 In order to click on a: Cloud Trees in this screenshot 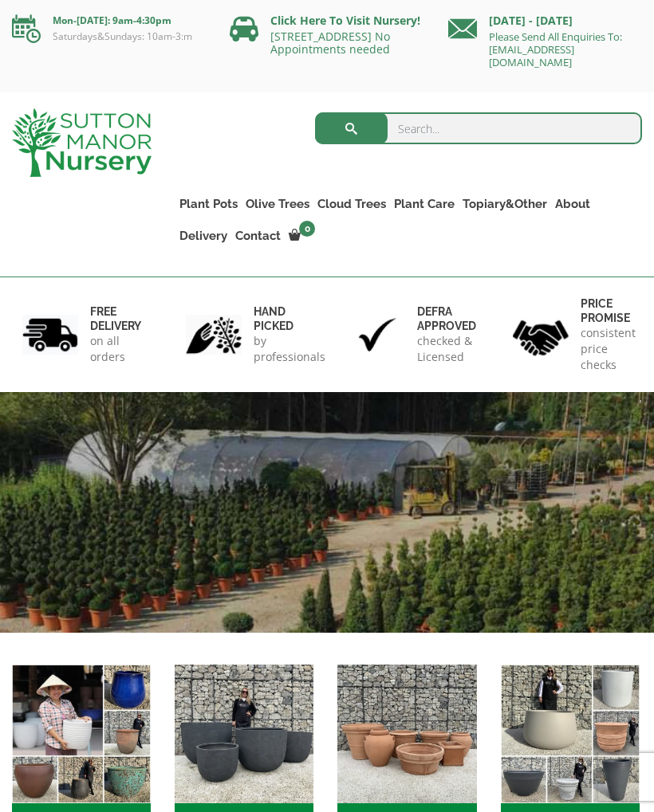, I will do `click(352, 204)`.